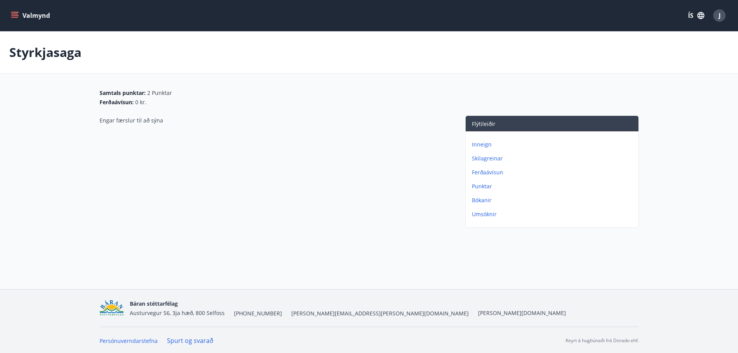  What do you see at coordinates (129, 340) in the screenshot?
I see `a: Persónuverndarstefna` at bounding box center [129, 340].